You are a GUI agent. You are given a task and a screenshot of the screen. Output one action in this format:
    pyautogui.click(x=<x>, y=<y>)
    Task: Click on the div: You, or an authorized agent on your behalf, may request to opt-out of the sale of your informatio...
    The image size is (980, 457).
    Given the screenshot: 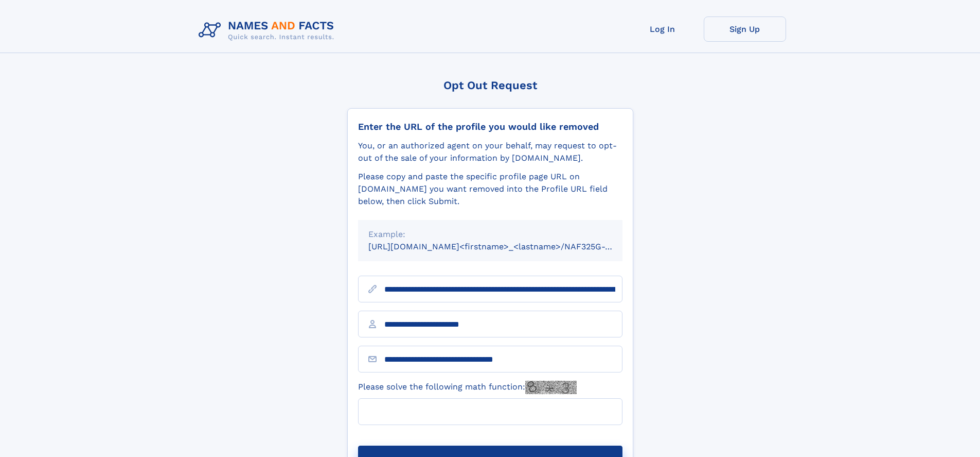 What is the action you would take?
    pyautogui.click(x=490, y=152)
    